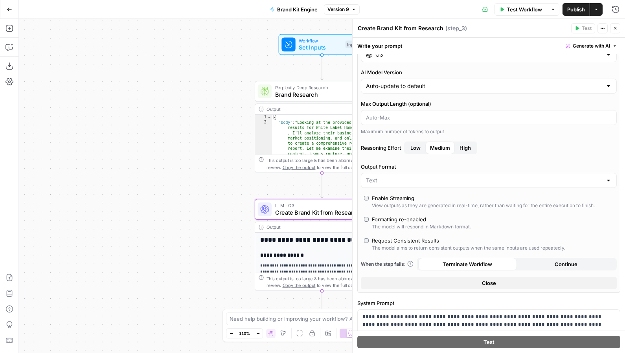  Describe the element at coordinates (422, 227) in the screenshot. I see `div: The model will respond in Markdown format.` at that location.